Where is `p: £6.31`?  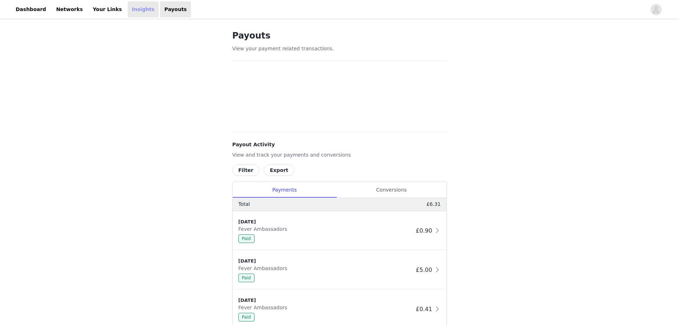
p: £6.31 is located at coordinates (433, 204).